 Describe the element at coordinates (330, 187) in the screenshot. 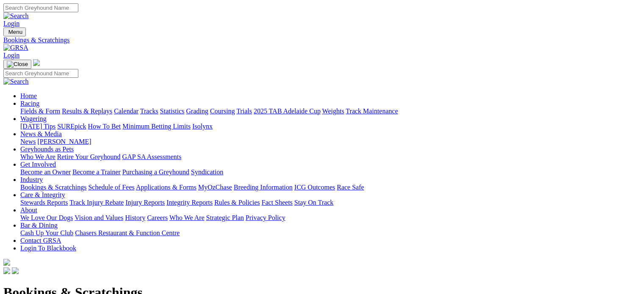

I see `div: Industry` at that location.